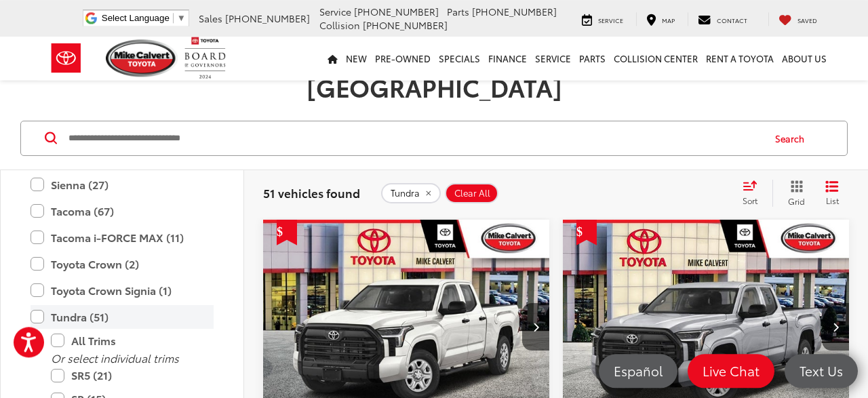  I want to click on button: remove Tundra, so click(411, 193).